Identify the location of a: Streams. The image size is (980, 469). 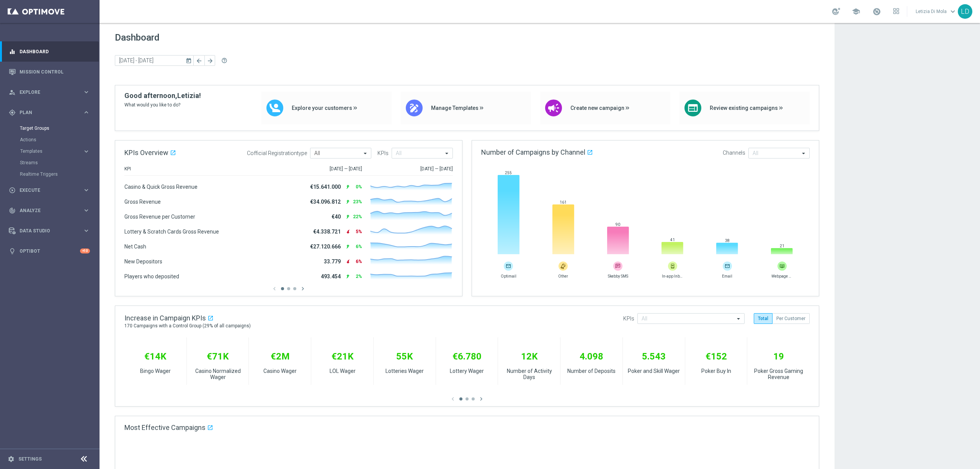
(49, 162).